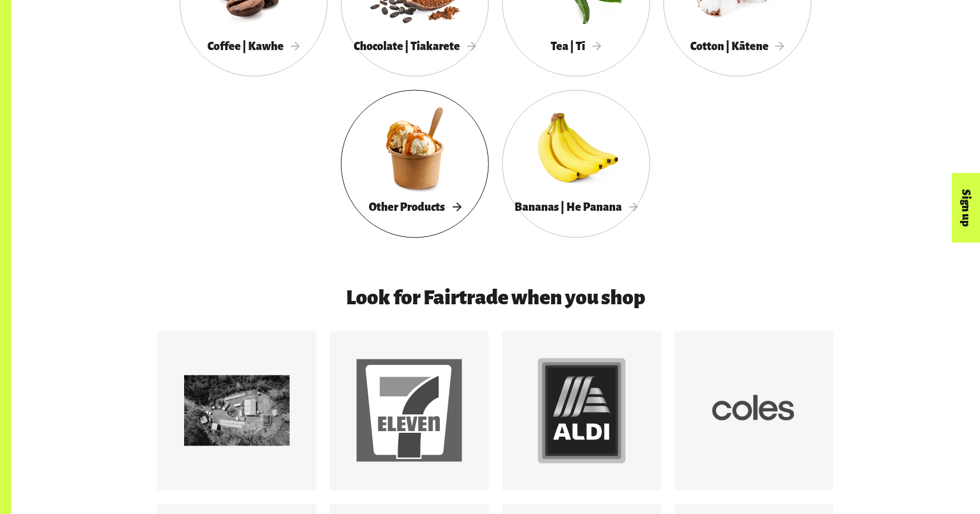  Describe the element at coordinates (415, 46) in the screenshot. I see `span: Chocolate | Tiakarete` at that location.